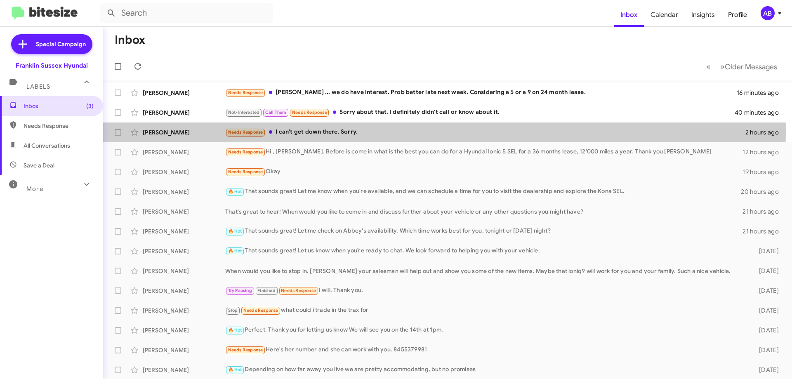  Describe the element at coordinates (765, 132) in the screenshot. I see `div: 2 hours ago` at that location.